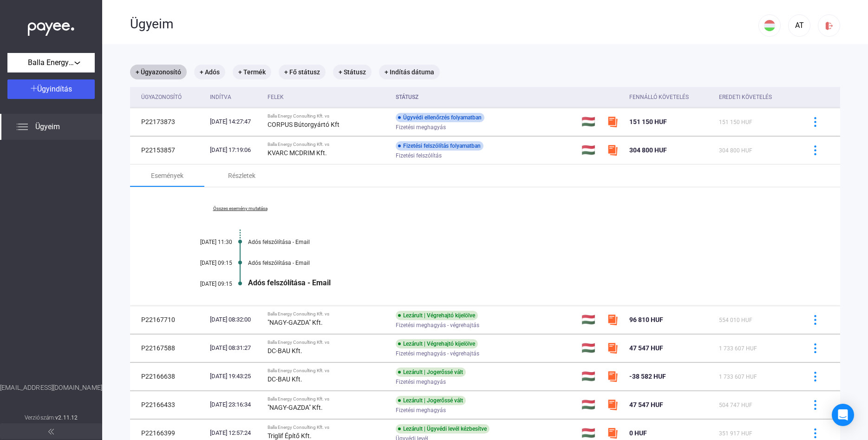 This screenshot has height=440, width=868. Describe the element at coordinates (22, 127) in the screenshot. I see `img: list.svg` at that location.